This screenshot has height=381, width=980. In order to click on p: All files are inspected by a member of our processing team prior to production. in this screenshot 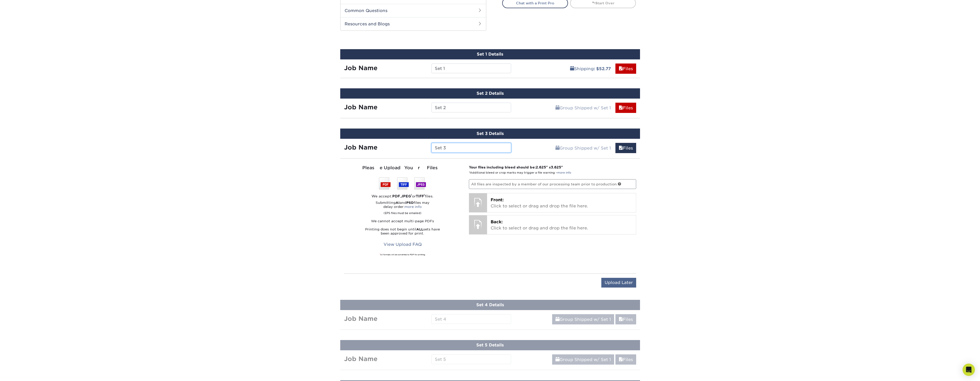, I will do `click(552, 184)`.